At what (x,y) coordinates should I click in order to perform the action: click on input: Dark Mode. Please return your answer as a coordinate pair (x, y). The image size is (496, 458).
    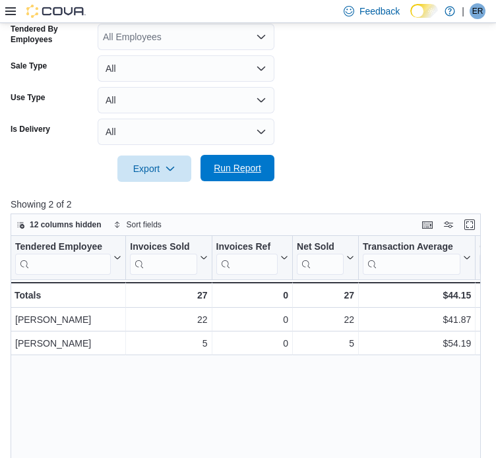
    Looking at the image, I should click on (424, 11).